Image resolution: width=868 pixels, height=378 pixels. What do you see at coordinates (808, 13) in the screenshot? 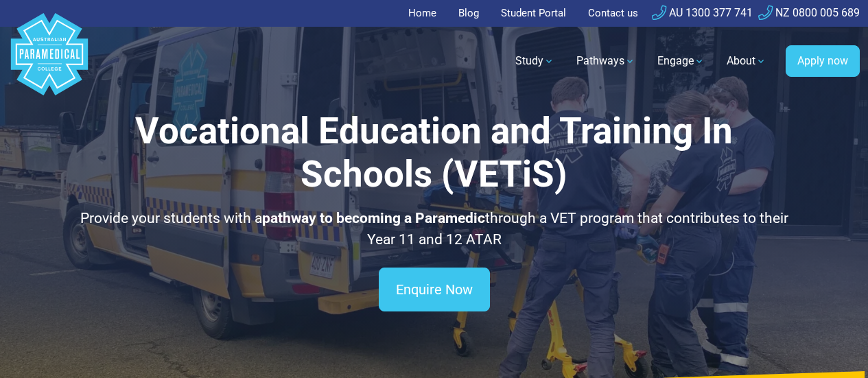
I see `a: NZ 0800 005 689` at bounding box center [808, 13].